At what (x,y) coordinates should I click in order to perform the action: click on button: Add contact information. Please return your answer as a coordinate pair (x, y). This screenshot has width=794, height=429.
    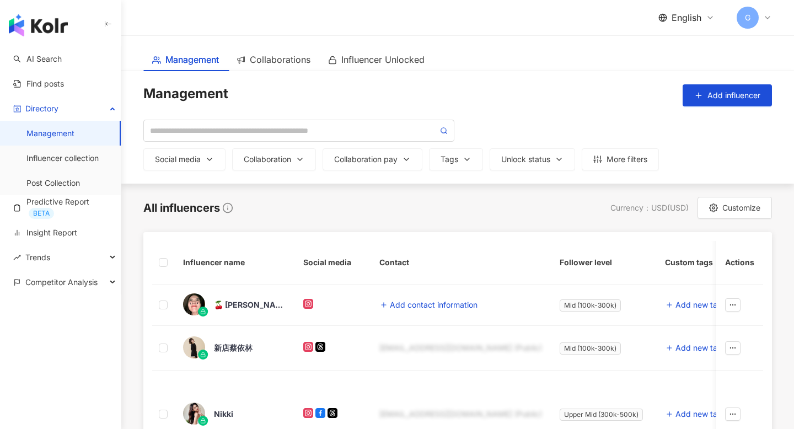
    Looking at the image, I should click on (428, 305).